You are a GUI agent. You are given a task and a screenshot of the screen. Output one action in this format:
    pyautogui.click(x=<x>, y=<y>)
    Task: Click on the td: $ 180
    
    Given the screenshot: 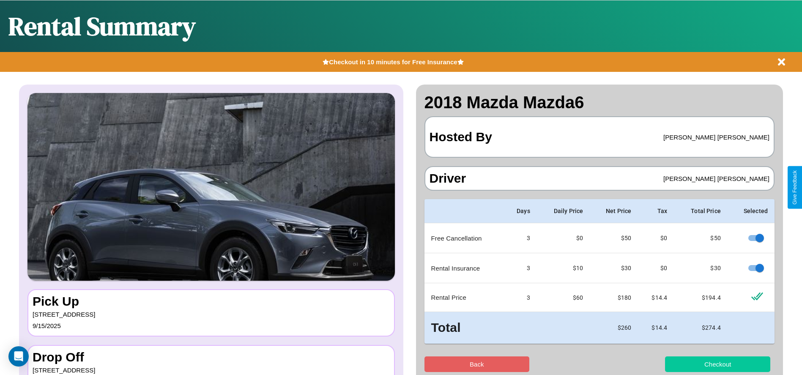 What is the action you would take?
    pyautogui.click(x=614, y=298)
    